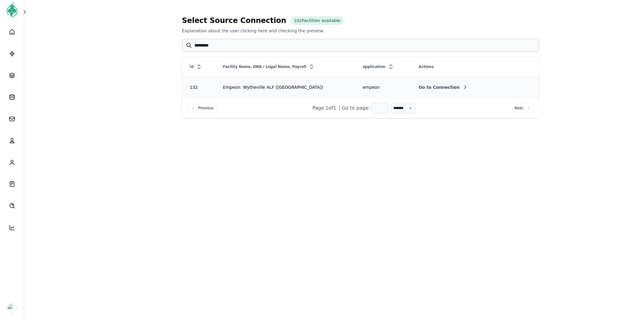 The height and width of the screenshot is (317, 644). Describe the element at coordinates (523, 108) in the screenshot. I see `button: Next` at that location.